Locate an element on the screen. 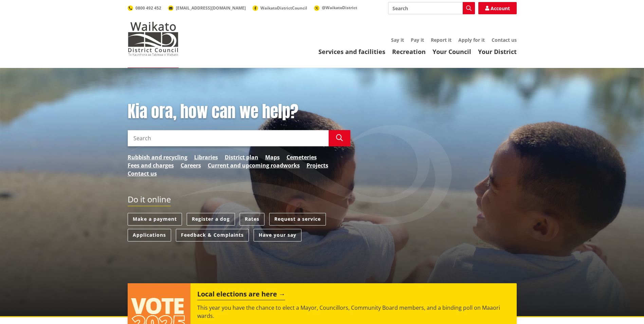 The height and width of the screenshot is (324, 644). a: @WaikatoDistrict is located at coordinates (335, 8).